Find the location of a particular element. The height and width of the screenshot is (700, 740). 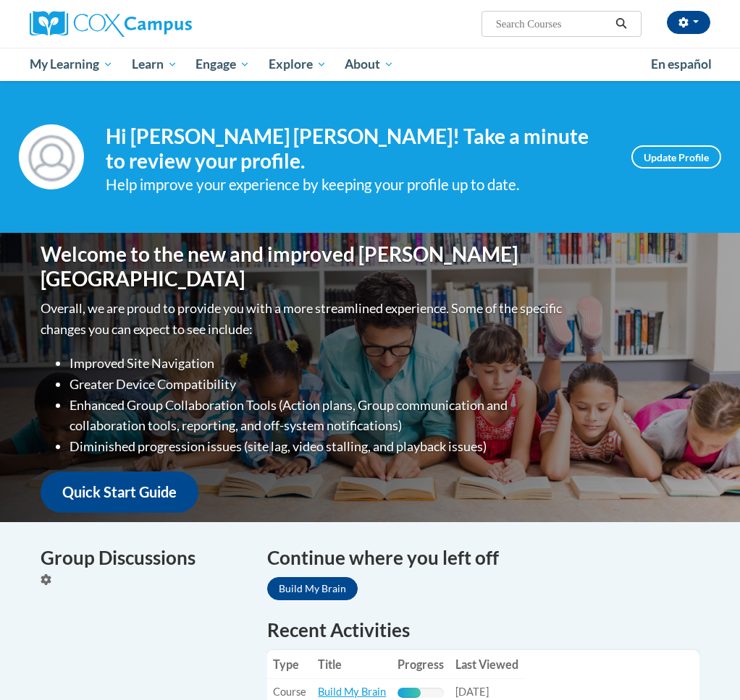

span: Learn is located at coordinates (155, 64).